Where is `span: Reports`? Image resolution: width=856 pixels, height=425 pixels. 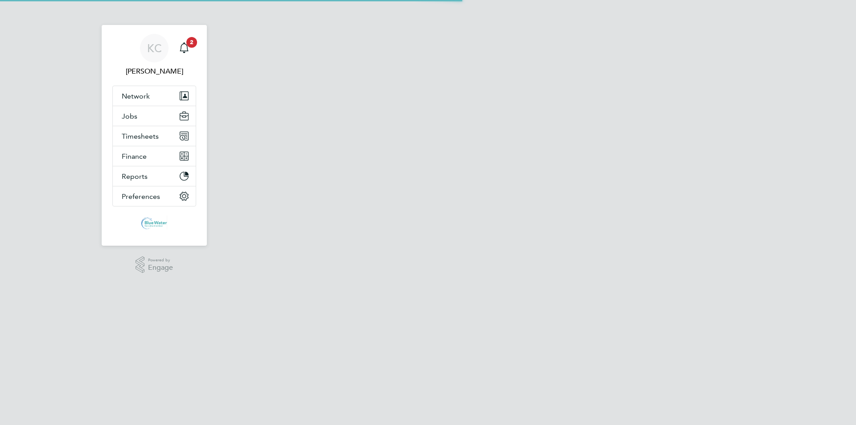
span: Reports is located at coordinates (135, 176).